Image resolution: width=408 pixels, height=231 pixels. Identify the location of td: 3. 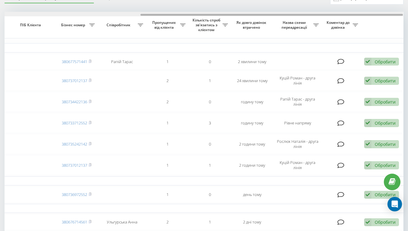
(210, 123).